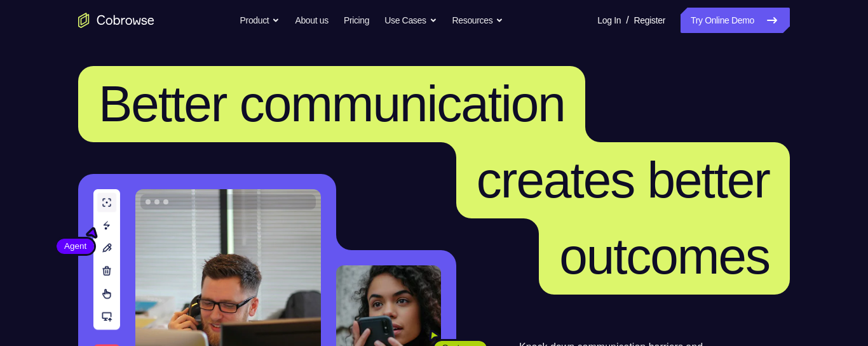 The image size is (868, 346). I want to click on button: Resources, so click(478, 20).